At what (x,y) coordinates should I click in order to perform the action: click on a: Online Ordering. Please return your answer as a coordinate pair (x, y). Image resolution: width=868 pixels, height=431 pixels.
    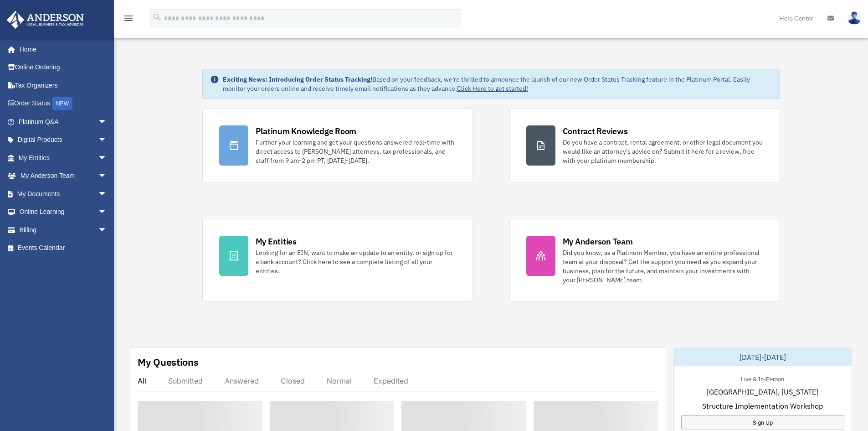
    Looking at the image, I should click on (63, 67).